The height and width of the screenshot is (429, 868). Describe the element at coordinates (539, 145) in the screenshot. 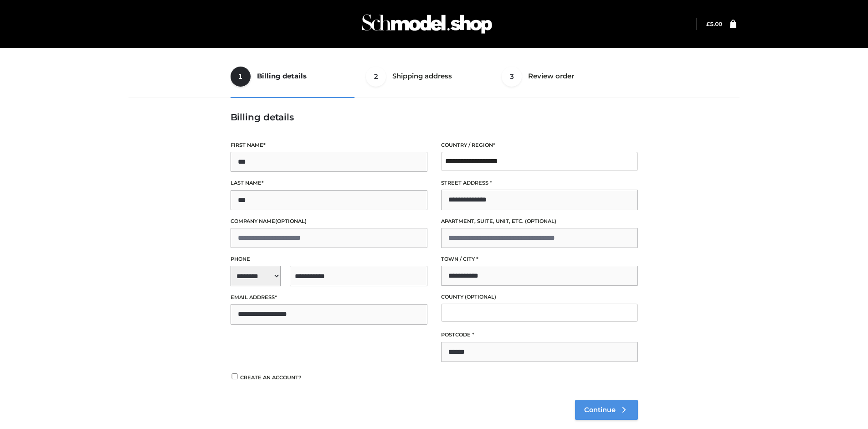

I see `label: Country / Region` at that location.